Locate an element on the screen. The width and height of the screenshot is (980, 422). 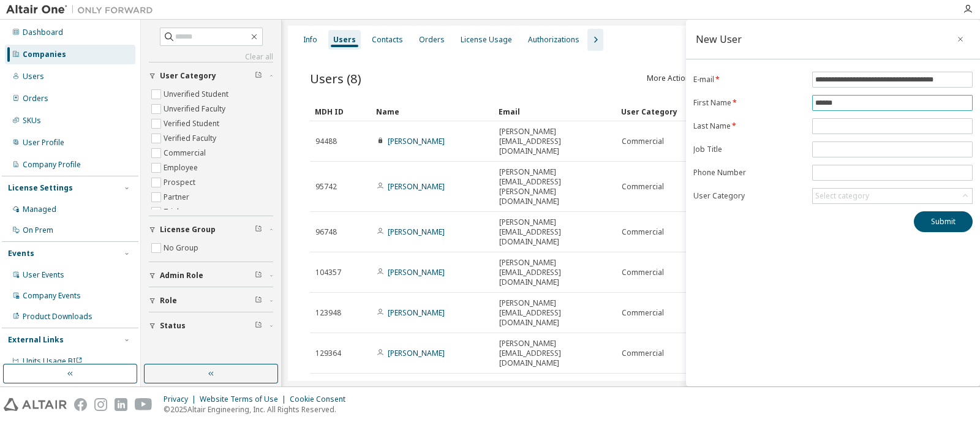
img: facebook.svg is located at coordinates (81, 404).